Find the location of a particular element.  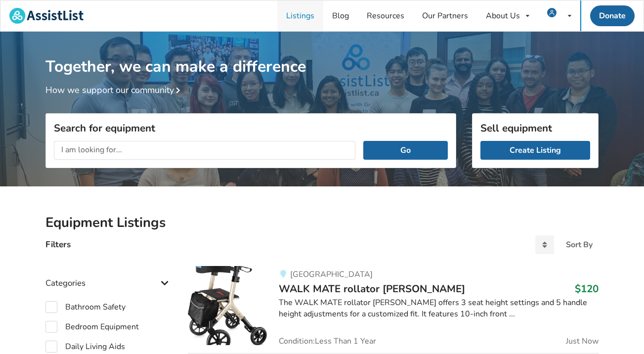

img: user icon is located at coordinates (552, 12).